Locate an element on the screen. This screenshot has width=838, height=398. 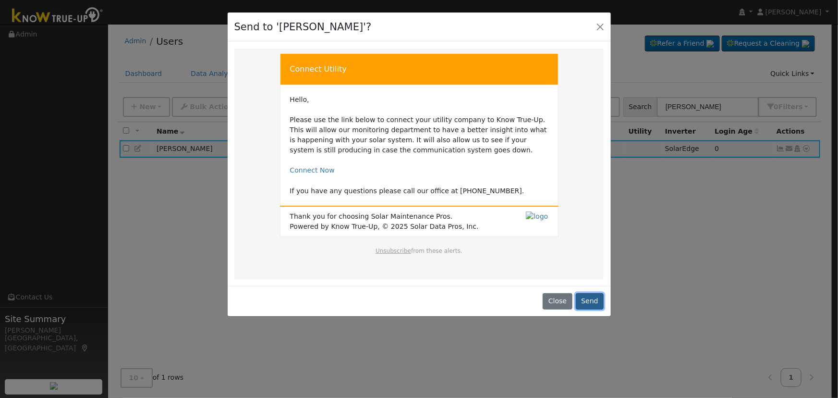
span: Thank you for choosing Solar Maintenance Pros. Powered by Know True-Up, © 2025 Solar Data Pros, Inc. is located at coordinates (384, 221).